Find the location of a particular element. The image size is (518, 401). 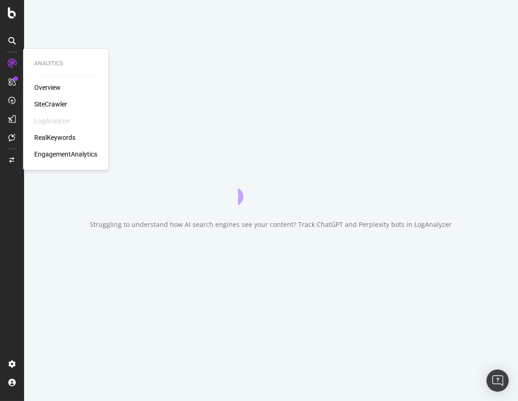

div: RealKeywords is located at coordinates (55, 137).